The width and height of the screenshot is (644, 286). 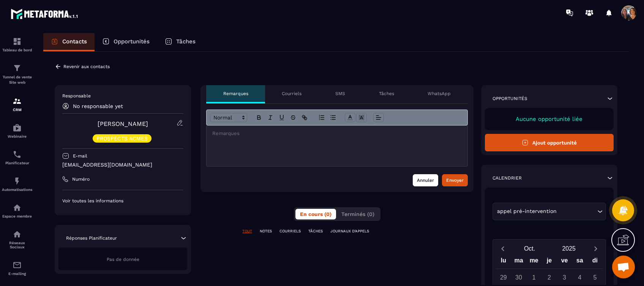 I want to click on p: Automatisations, so click(x=17, y=190).